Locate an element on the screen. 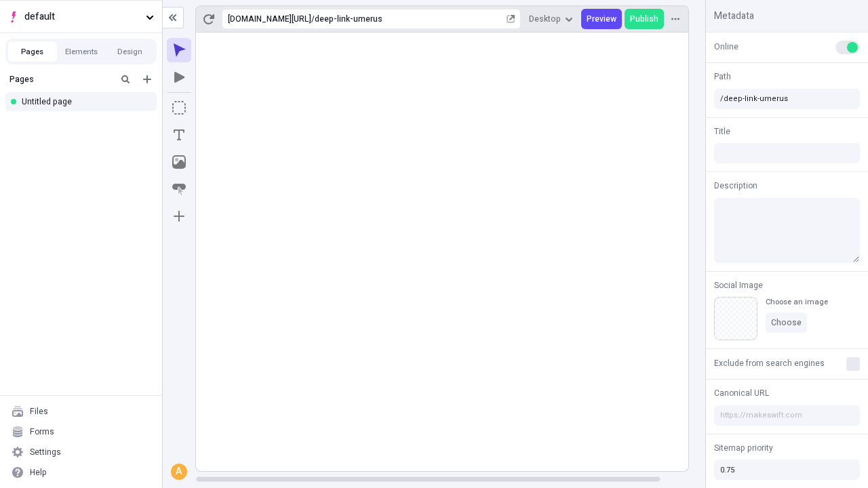 This screenshot has height=488, width=868. button: Publish is located at coordinates (644, 19).